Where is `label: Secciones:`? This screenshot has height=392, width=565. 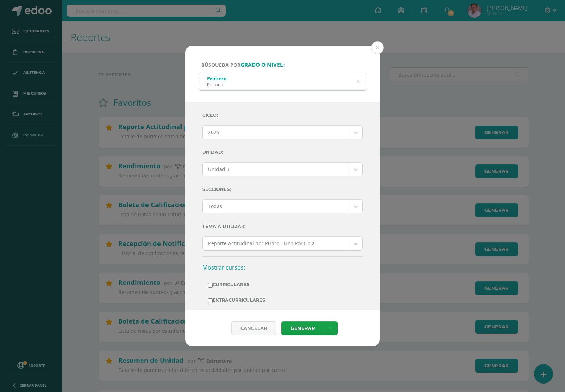 label: Secciones: is located at coordinates (282, 189).